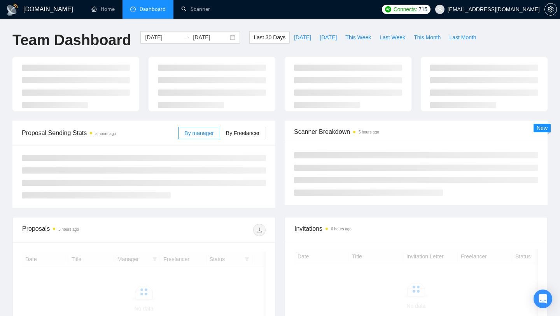 The height and width of the screenshot is (316, 560). Describe the element at coordinates (103, 9) in the screenshot. I see `a: homeHome` at that location.